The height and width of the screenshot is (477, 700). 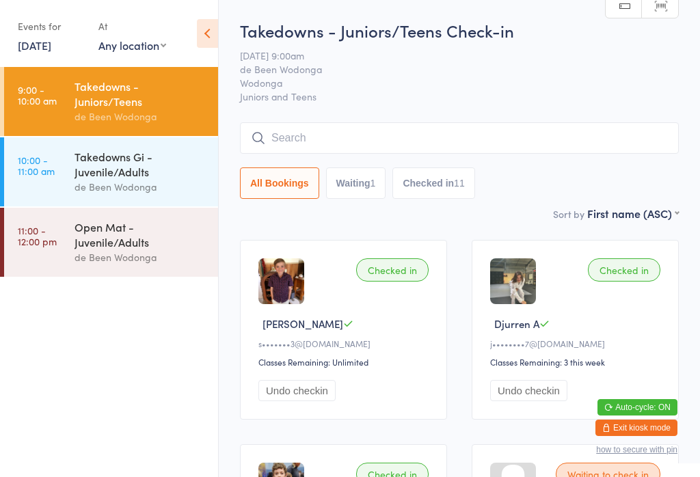 What do you see at coordinates (433, 183) in the screenshot?
I see `button: Checked in11` at bounding box center [433, 183].